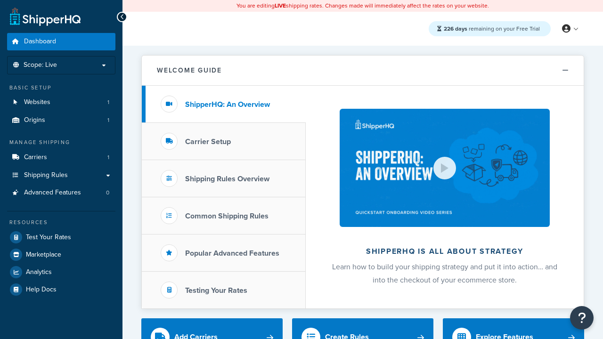 The height and width of the screenshot is (339, 603). What do you see at coordinates (52, 193) in the screenshot?
I see `span: Advanced Features` at bounding box center [52, 193].